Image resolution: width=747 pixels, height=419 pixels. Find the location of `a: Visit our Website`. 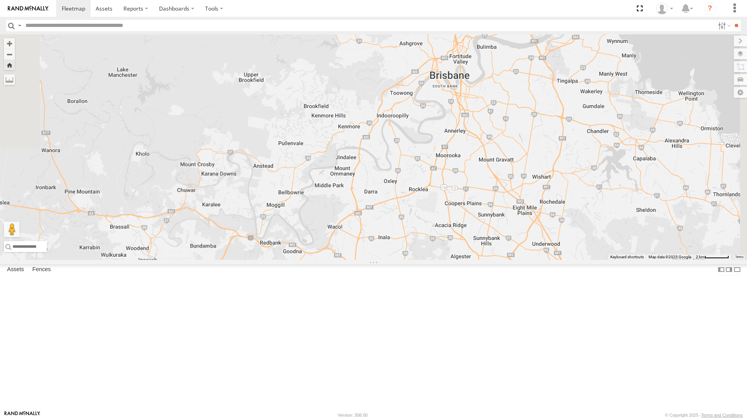

a: Visit our Website is located at coordinates (22, 415).